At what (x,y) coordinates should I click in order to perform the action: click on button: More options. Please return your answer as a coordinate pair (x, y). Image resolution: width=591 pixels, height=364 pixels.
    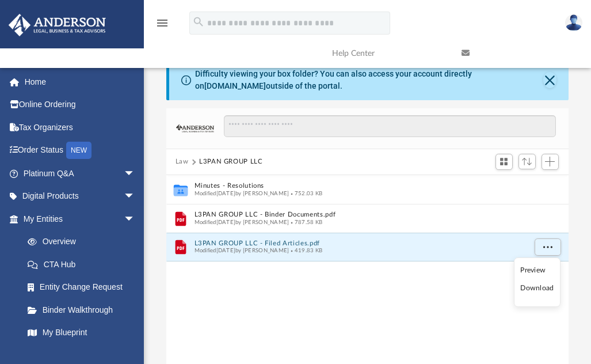
    Looking at the image, I should click on (548, 247).